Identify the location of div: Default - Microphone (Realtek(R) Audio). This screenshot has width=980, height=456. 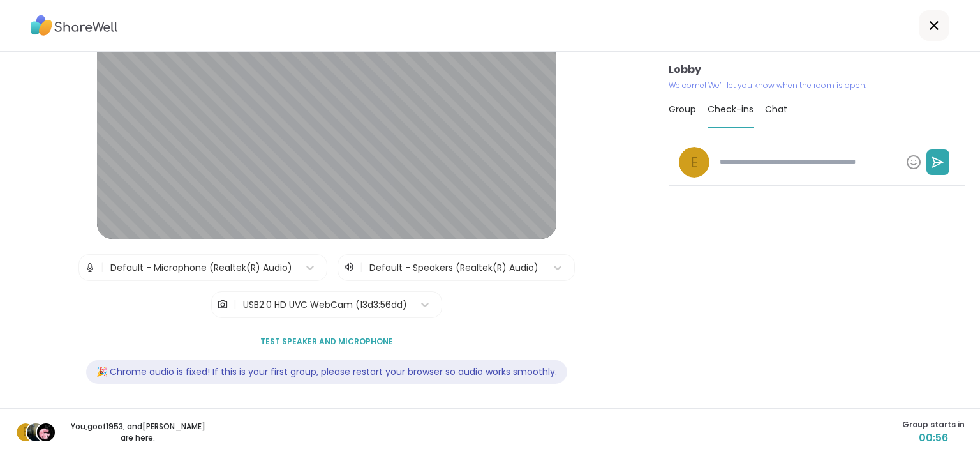
(201, 268).